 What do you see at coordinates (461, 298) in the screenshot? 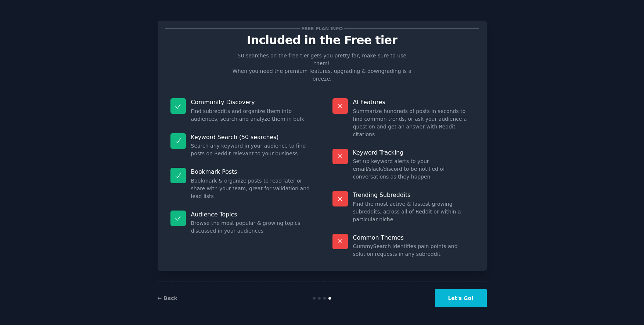
I see `button: Let's Go!` at bounding box center [461, 298].